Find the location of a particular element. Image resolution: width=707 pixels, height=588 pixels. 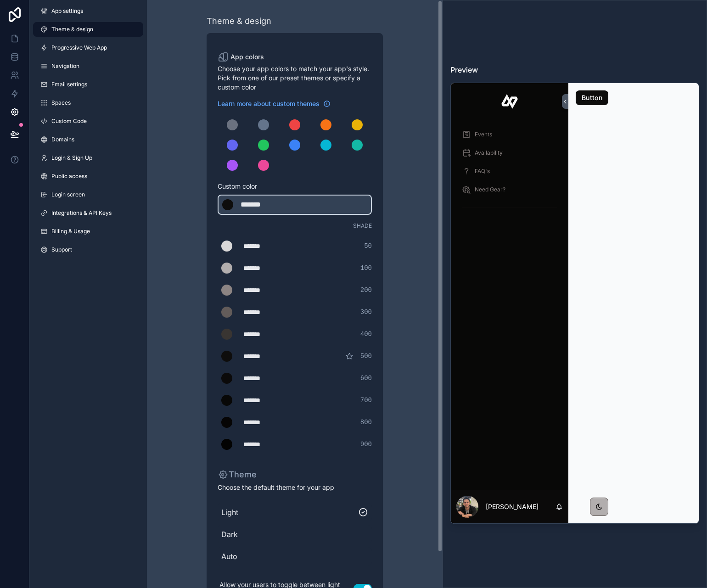

a: Login & Sign Up is located at coordinates (88, 158).